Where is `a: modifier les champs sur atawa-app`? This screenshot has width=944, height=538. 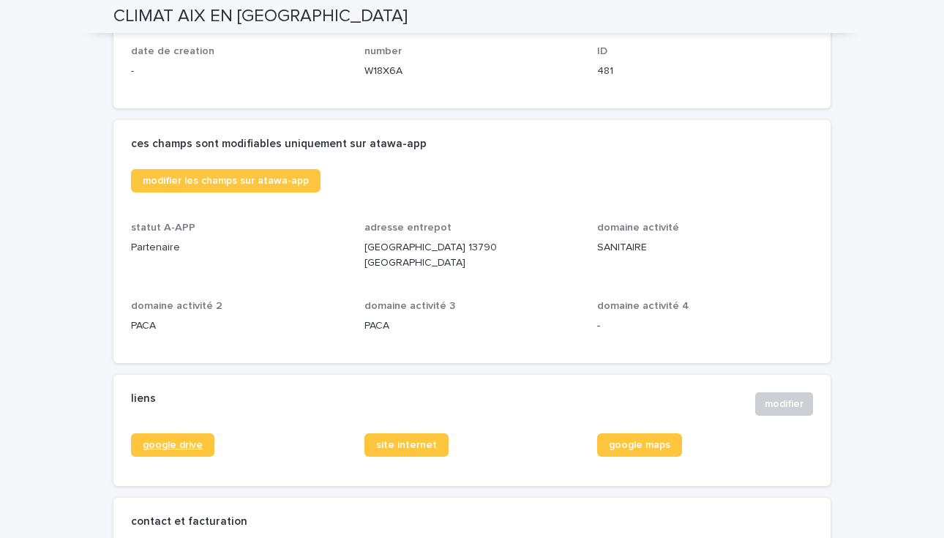
a: modifier les champs sur atawa-app is located at coordinates (225, 181).